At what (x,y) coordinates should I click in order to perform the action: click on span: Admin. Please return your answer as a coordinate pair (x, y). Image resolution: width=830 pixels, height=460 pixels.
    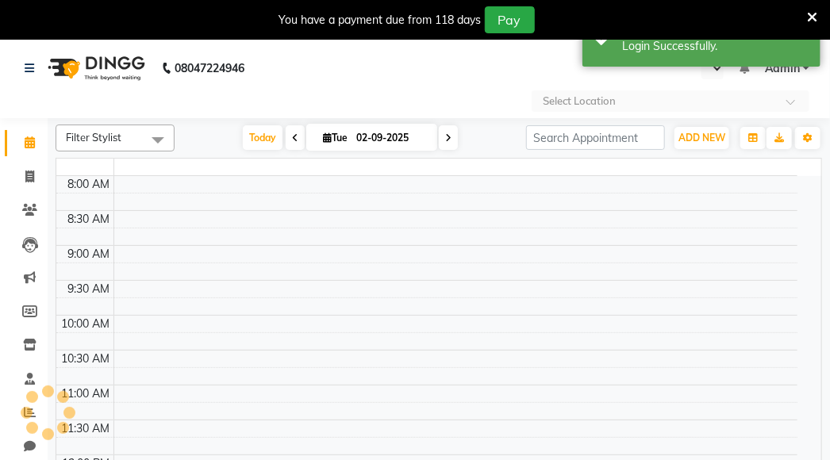
    Looking at the image, I should click on (782, 68).